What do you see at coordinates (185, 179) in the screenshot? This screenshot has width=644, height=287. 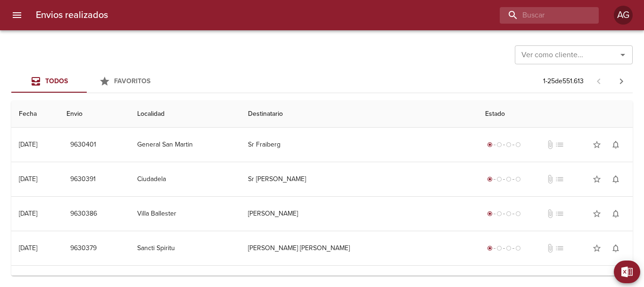 I see `td: Ciudadela` at bounding box center [185, 179].